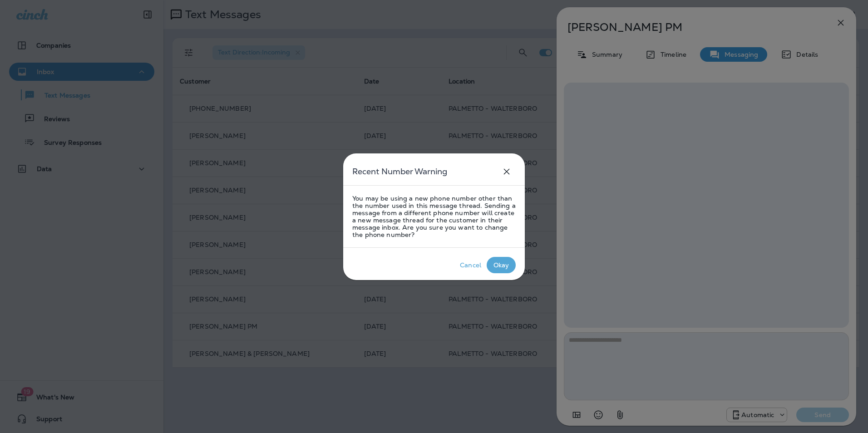  I want to click on div: Okay, so click(501, 265).